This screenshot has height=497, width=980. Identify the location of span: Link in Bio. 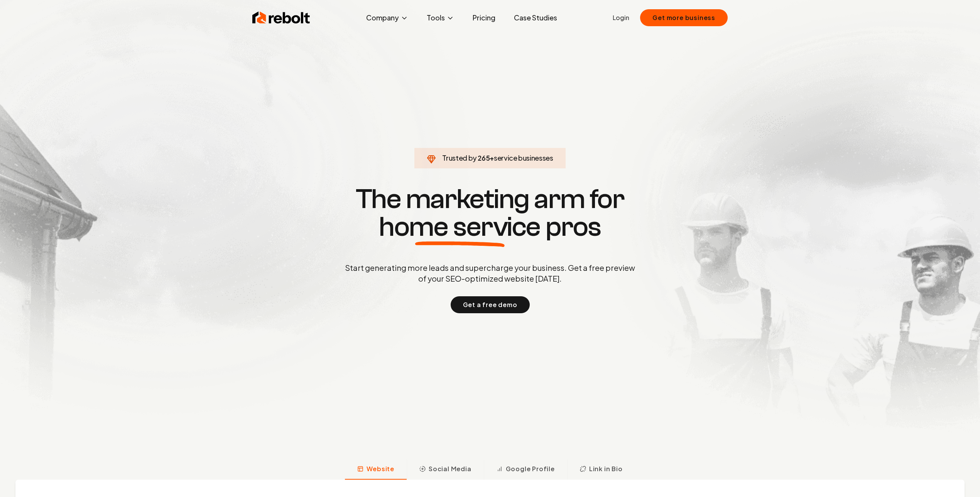
(606, 469).